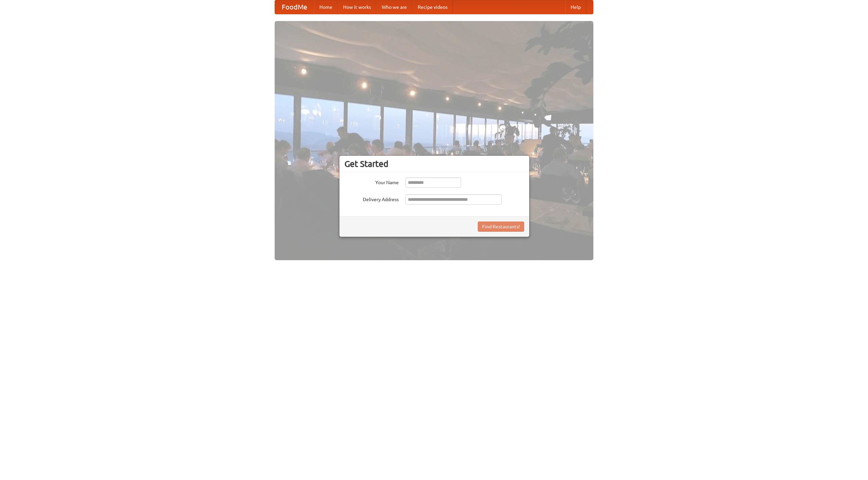  I want to click on a: How it works, so click(357, 7).